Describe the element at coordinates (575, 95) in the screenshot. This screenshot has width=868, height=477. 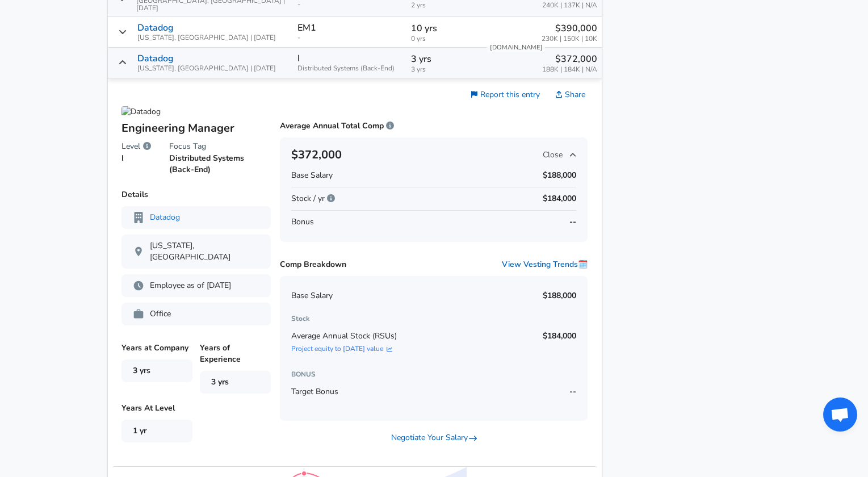
I see `span: Share` at that location.